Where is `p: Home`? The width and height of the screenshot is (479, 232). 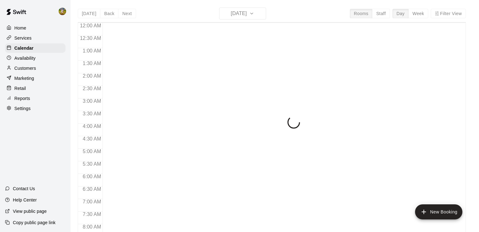 p: Home is located at coordinates (20, 28).